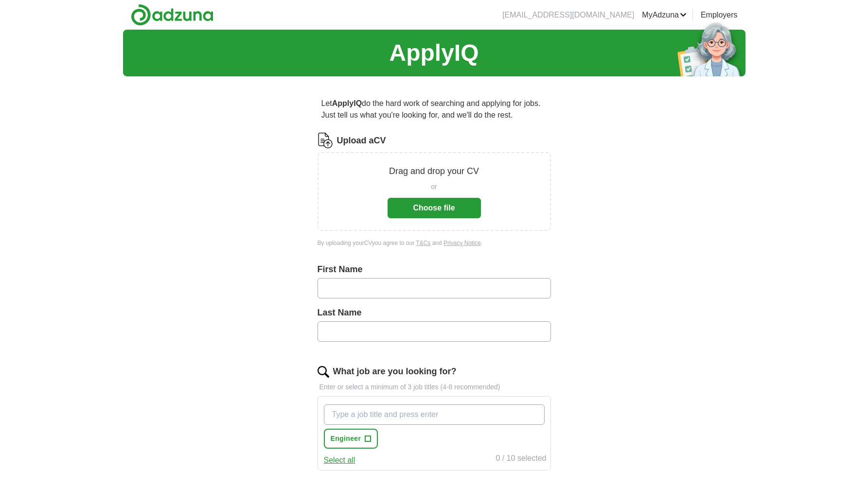 Image resolution: width=868 pixels, height=488 pixels. What do you see at coordinates (462, 243) in the screenshot?
I see `a: Privacy Notice` at bounding box center [462, 243].